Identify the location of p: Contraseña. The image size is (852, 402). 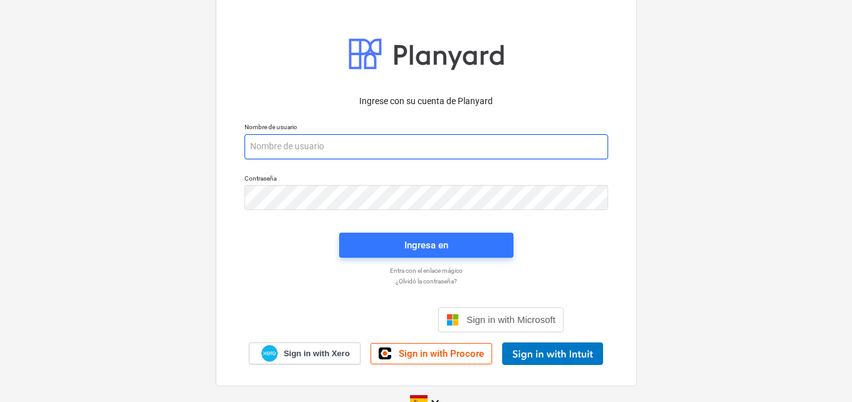
(426, 179).